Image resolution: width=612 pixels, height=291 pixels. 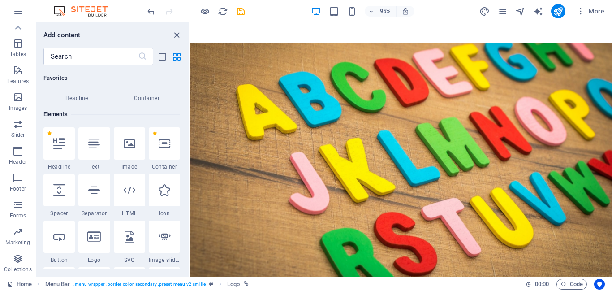 I want to click on button: Click here to leave preview mode and continue editing, so click(x=205, y=11).